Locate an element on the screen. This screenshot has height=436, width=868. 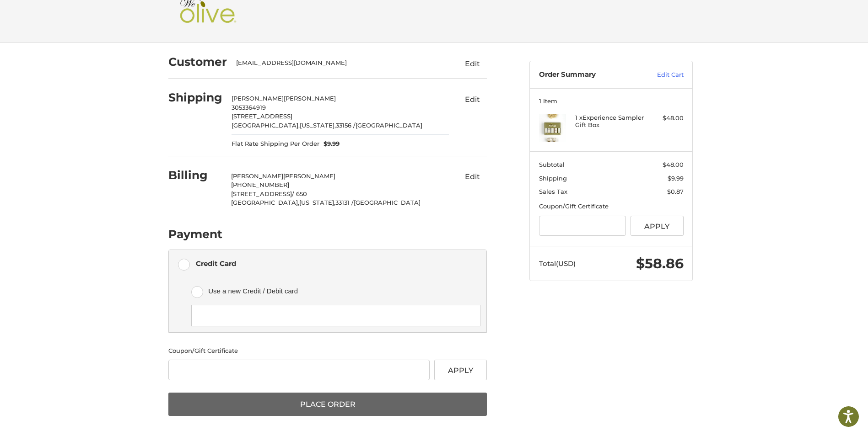
h2: Billing is located at coordinates (195, 175).